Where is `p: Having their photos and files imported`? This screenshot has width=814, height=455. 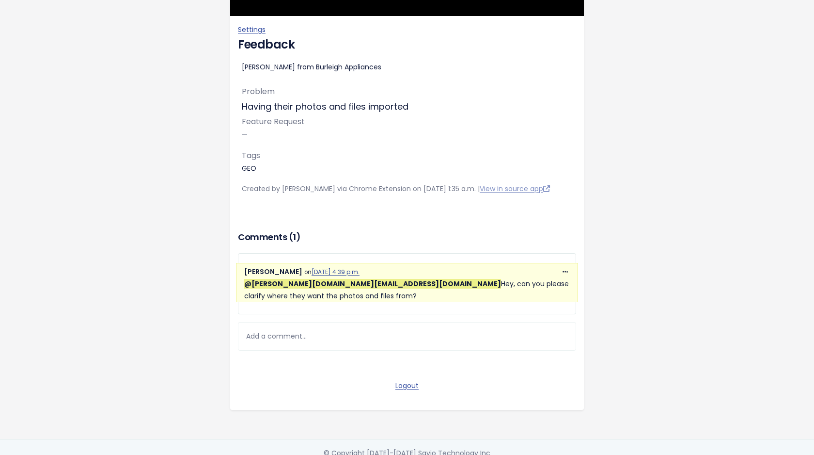 p: Having their photos and files imported is located at coordinates (407, 107).